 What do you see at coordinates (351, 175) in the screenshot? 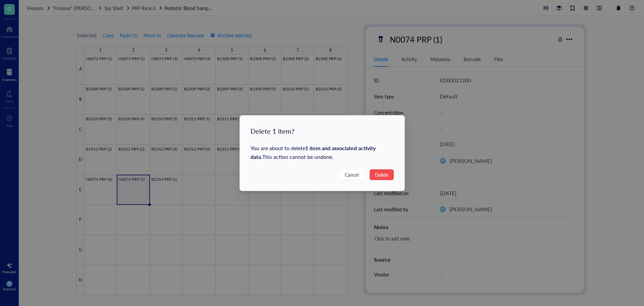
I see `button: Cancel` at bounding box center [351, 175].